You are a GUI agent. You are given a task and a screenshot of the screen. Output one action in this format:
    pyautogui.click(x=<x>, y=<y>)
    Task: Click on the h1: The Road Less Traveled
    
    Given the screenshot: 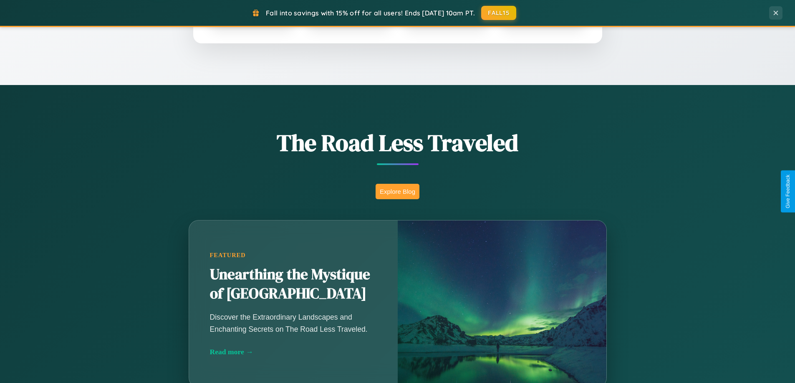 What is the action you would take?
    pyautogui.click(x=398, y=143)
    